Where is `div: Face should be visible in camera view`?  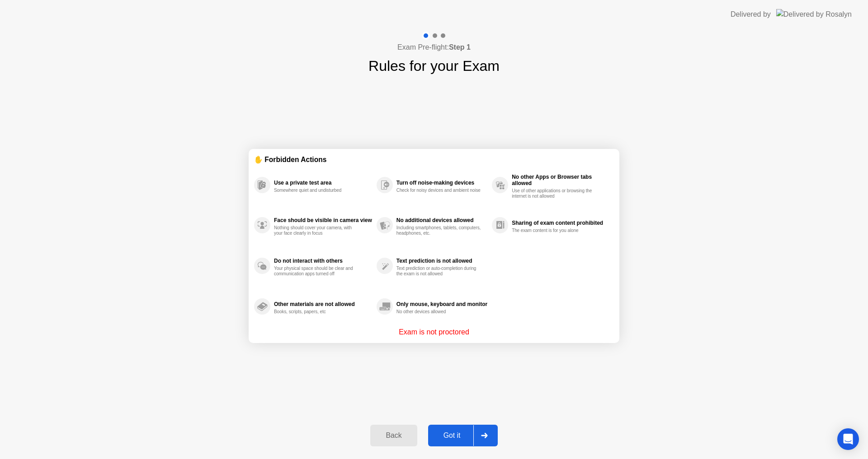 div: Face should be visible in camera view is located at coordinates (323, 221).